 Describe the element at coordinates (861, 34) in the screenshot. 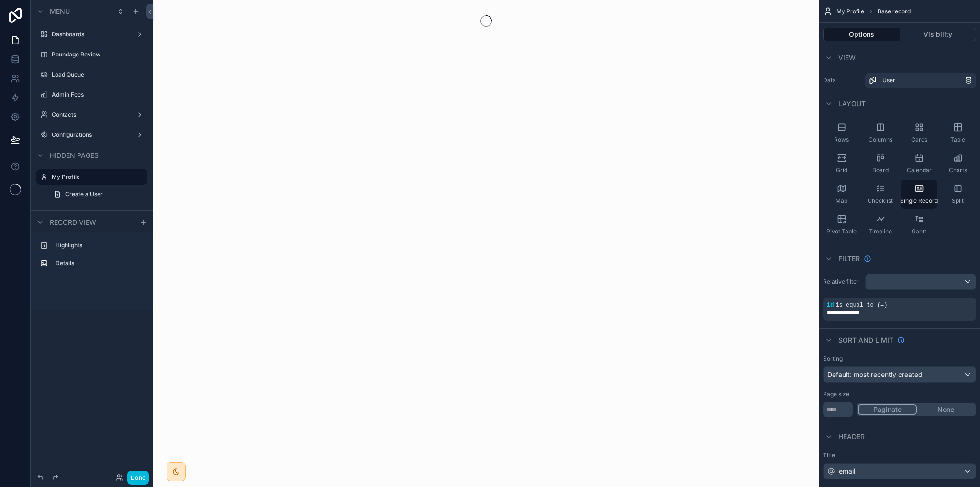

I see `button: Options` at that location.